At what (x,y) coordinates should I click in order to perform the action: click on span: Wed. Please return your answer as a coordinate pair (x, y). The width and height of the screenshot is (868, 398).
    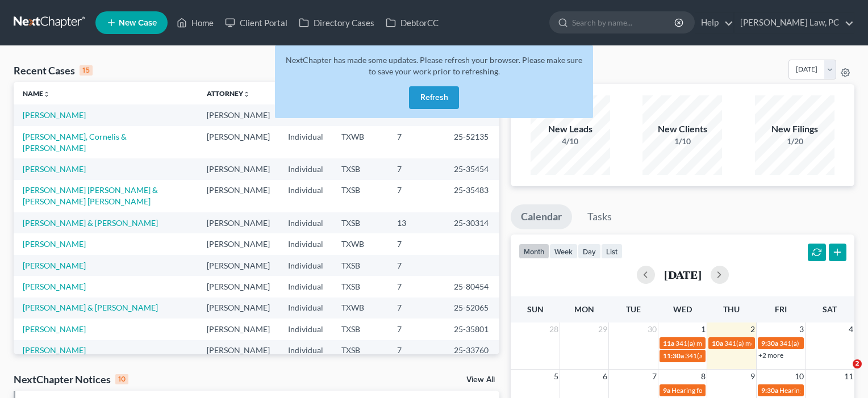
    Looking at the image, I should click on (683, 309).